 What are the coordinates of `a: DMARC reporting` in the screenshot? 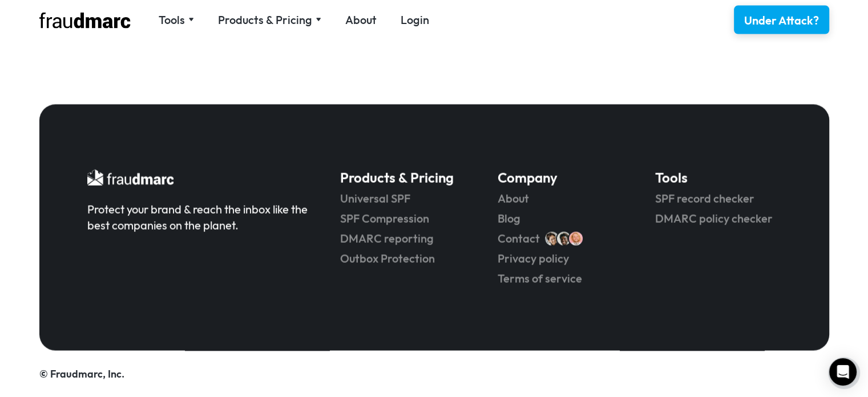 It's located at (403, 239).